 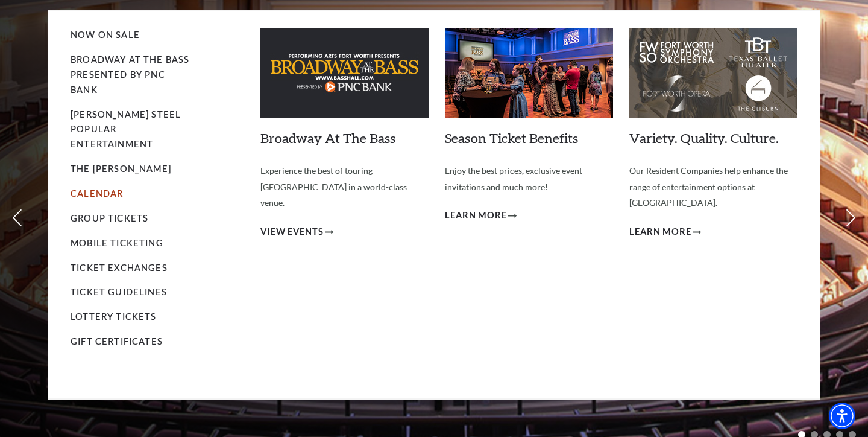 What do you see at coordinates (113, 316) in the screenshot?
I see `a: Lottery Tickets` at bounding box center [113, 316].